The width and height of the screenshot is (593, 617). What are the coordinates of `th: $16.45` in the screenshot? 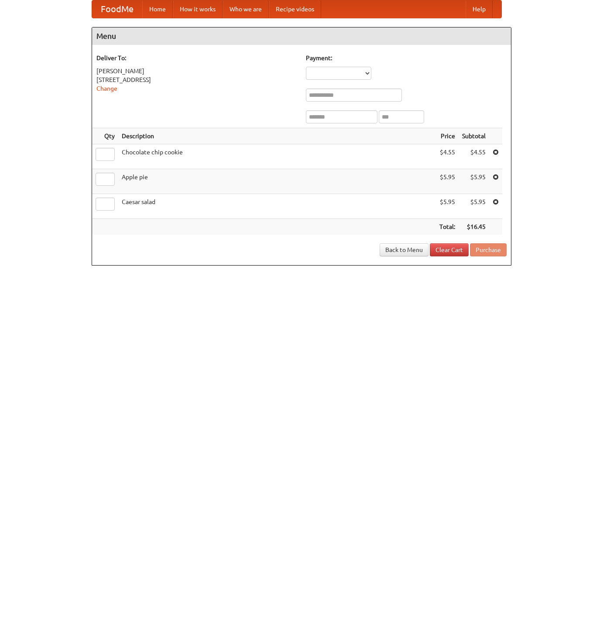 It's located at (474, 227).